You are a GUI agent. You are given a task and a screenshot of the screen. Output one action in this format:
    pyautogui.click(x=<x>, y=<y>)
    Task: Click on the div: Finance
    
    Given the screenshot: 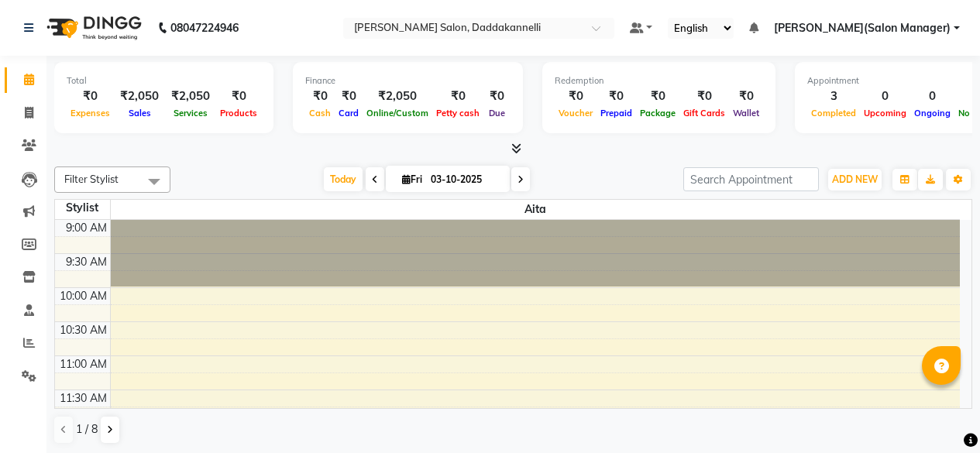 What is the action you would take?
    pyautogui.click(x=407, y=81)
    